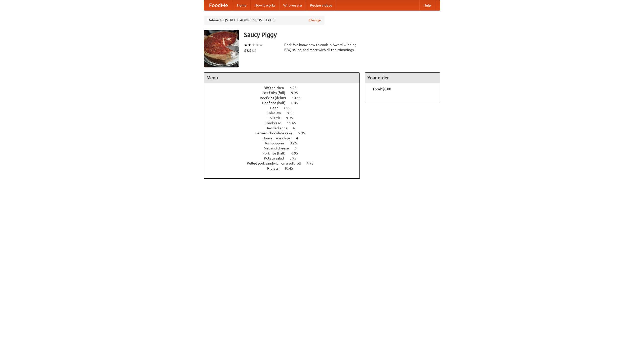 The height and width of the screenshot is (356, 644). What do you see at coordinates (285, 143) in the screenshot?
I see `a: Hushpuppies 3.25` at bounding box center [285, 143].